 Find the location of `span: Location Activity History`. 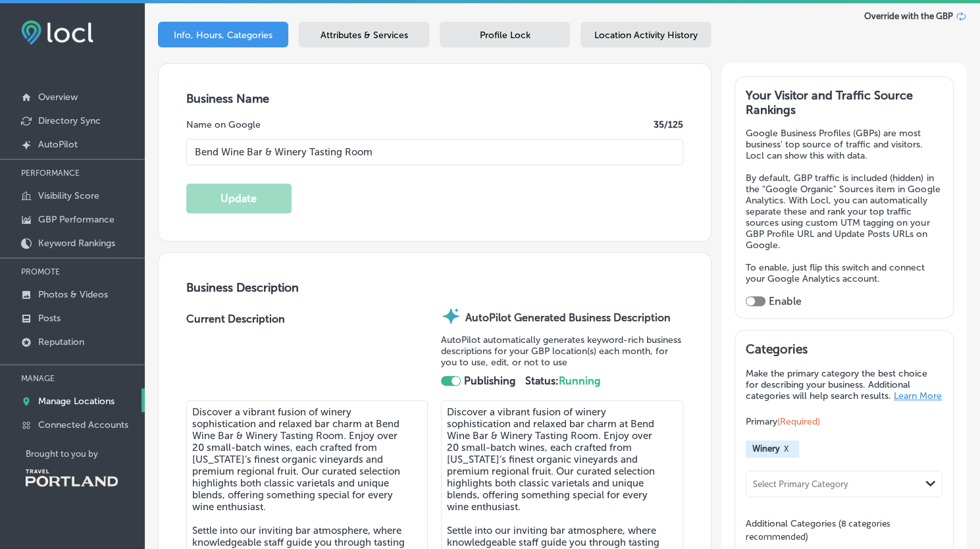

span: Location Activity History is located at coordinates (646, 35).